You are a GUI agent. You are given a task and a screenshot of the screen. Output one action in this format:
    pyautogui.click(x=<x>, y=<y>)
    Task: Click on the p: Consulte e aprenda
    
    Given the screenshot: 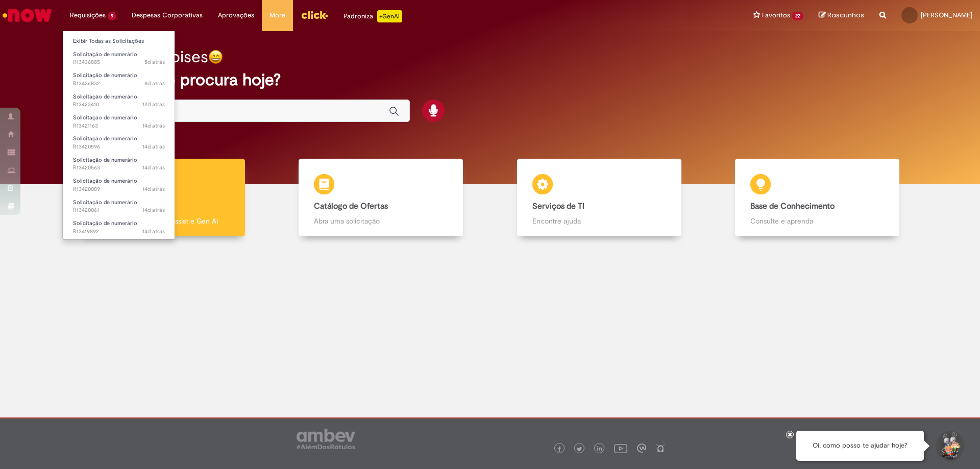 What is the action you would take?
    pyautogui.click(x=817, y=221)
    